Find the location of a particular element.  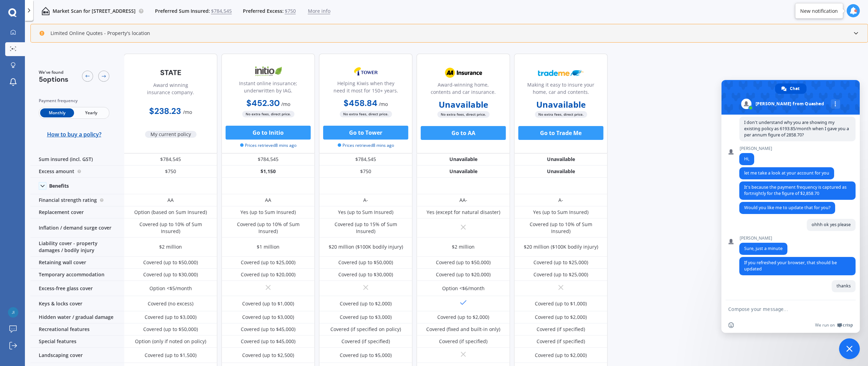

div: Excess-free glass cover is located at coordinates (77, 289).